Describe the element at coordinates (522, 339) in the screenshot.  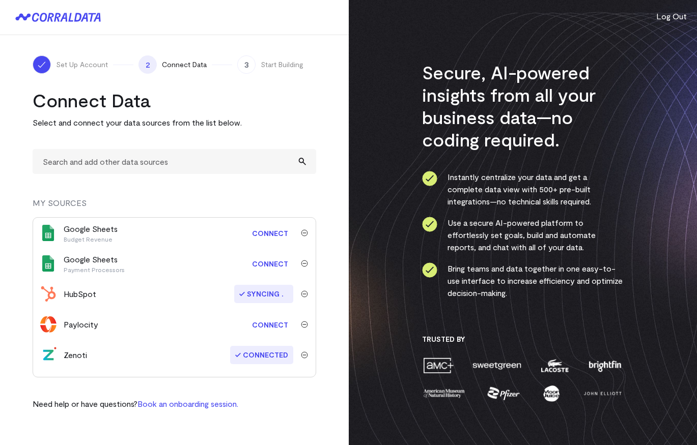
I see `h3: Trusted By` at that location.